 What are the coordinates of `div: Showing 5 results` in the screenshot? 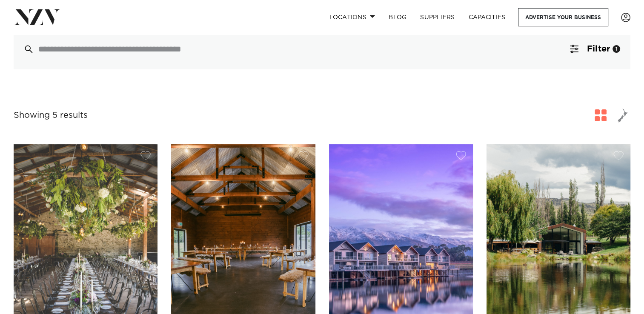 It's located at (51, 115).